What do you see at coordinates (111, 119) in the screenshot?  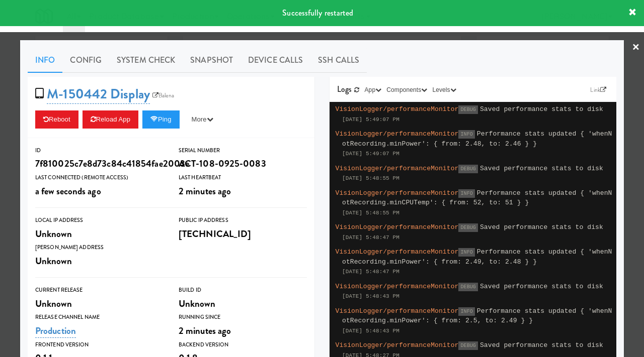 I see `button: Reload App` at bounding box center [111, 119].